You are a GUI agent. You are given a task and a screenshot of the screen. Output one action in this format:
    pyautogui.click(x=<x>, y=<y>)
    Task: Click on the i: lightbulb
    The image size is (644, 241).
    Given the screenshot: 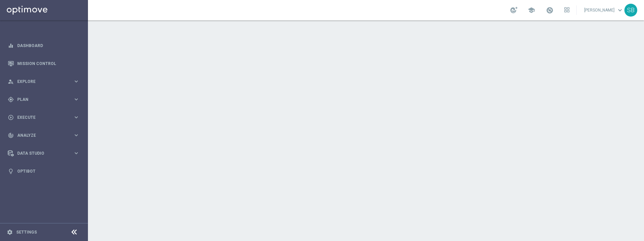 What is the action you would take?
    pyautogui.click(x=11, y=171)
    